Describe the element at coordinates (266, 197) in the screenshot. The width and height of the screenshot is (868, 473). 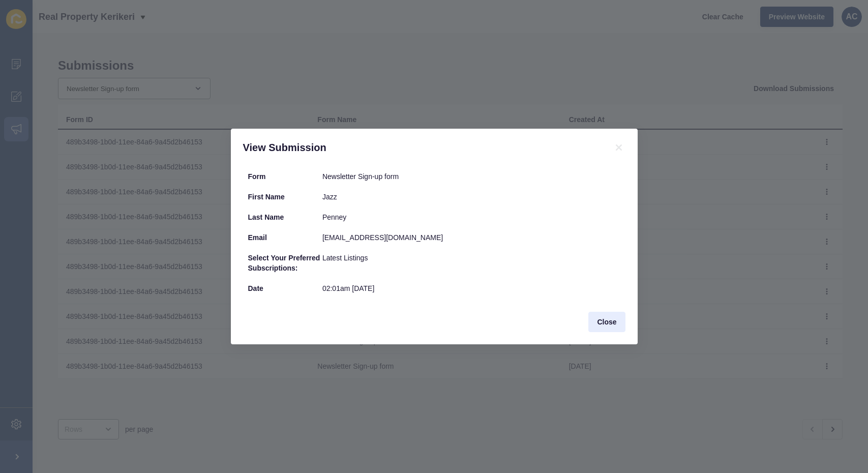
I see `b: First Name` at that location.